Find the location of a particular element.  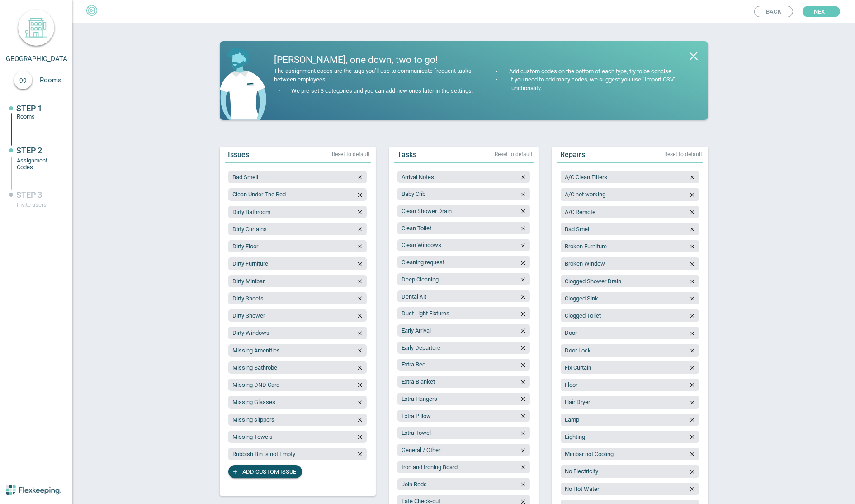

span: STEP 3 is located at coordinates (29, 194).